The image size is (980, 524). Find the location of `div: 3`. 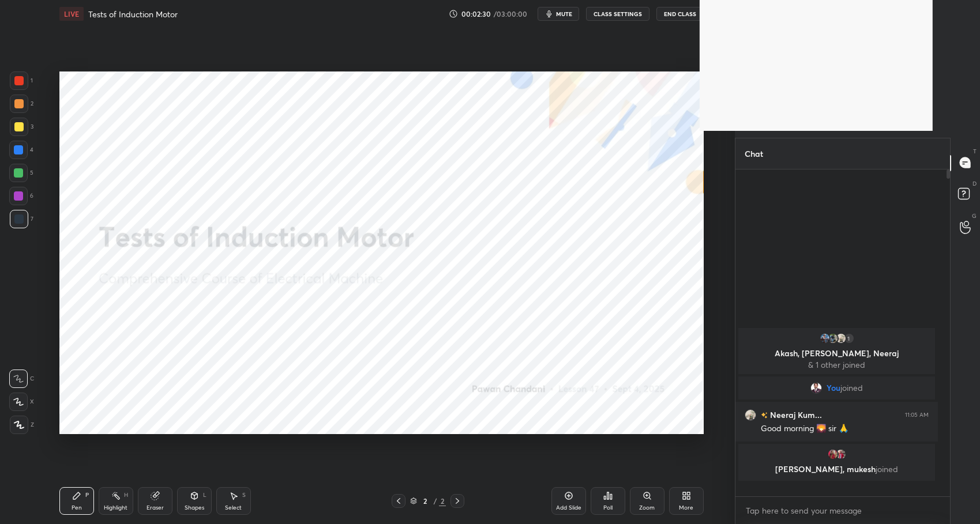

div: 3 is located at coordinates (21, 127).